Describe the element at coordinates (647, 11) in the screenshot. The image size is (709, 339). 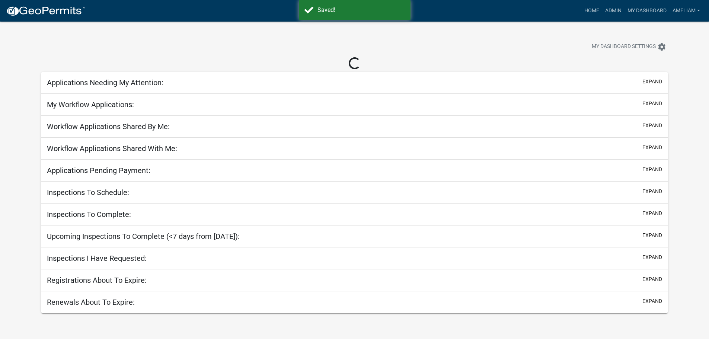
I see `a: My Dashboard` at that location.